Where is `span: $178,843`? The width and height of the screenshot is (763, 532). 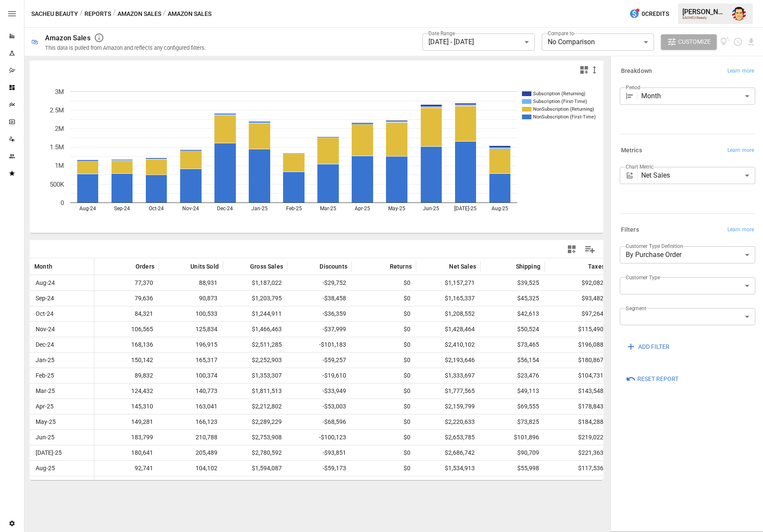
span: $178,843 is located at coordinates (577, 406).